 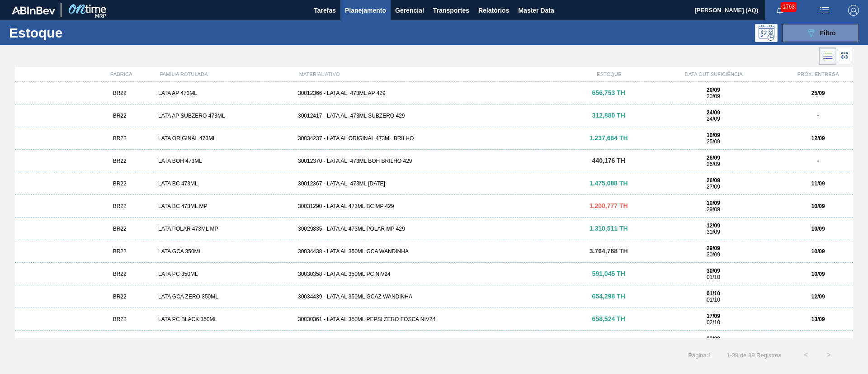 What do you see at coordinates (434, 206) in the screenshot?
I see `div: 30031290 - LATA AL 473ML BC MP 429` at bounding box center [434, 206].